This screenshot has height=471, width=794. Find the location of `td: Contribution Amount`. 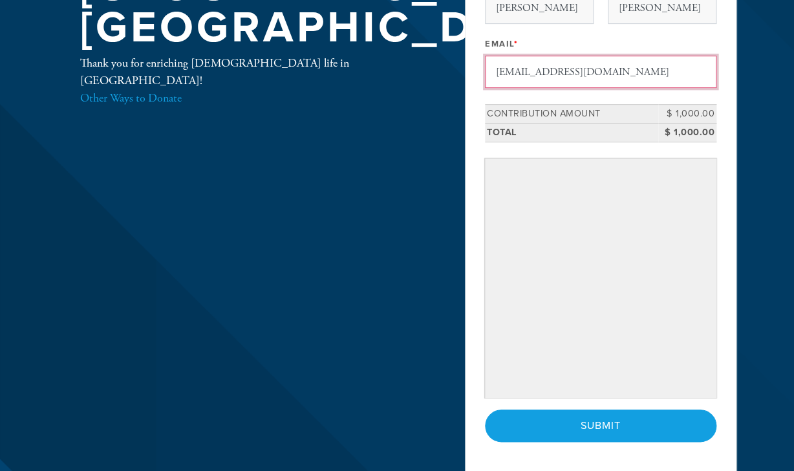

td: Contribution Amount is located at coordinates (572, 114).